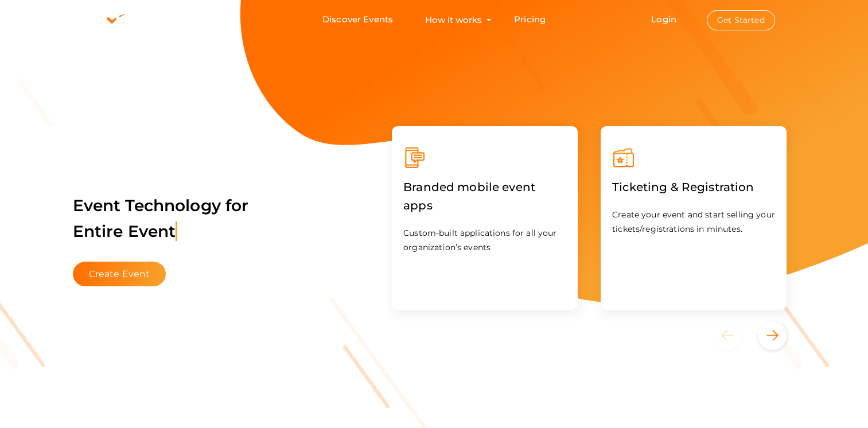 The image size is (868, 428). I want to click on a: Pricing, so click(529, 20).